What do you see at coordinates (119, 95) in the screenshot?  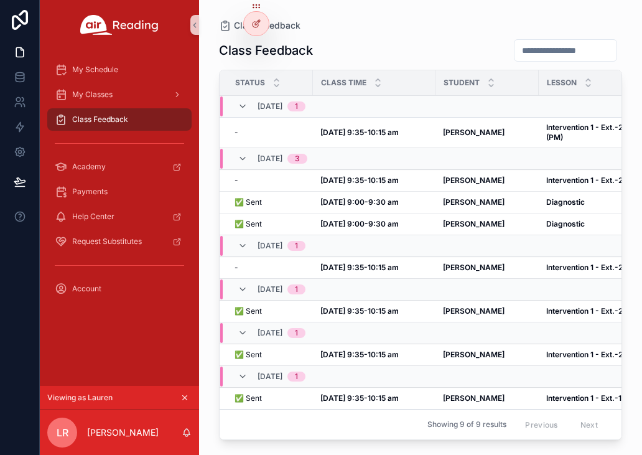 I see `a: My Classes` at bounding box center [119, 95].